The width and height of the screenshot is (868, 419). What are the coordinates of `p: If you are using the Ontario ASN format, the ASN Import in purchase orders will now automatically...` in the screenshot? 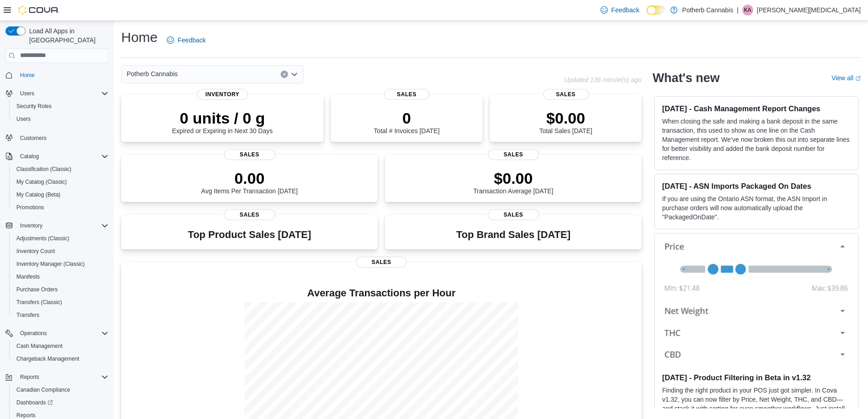 It's located at (756, 208).